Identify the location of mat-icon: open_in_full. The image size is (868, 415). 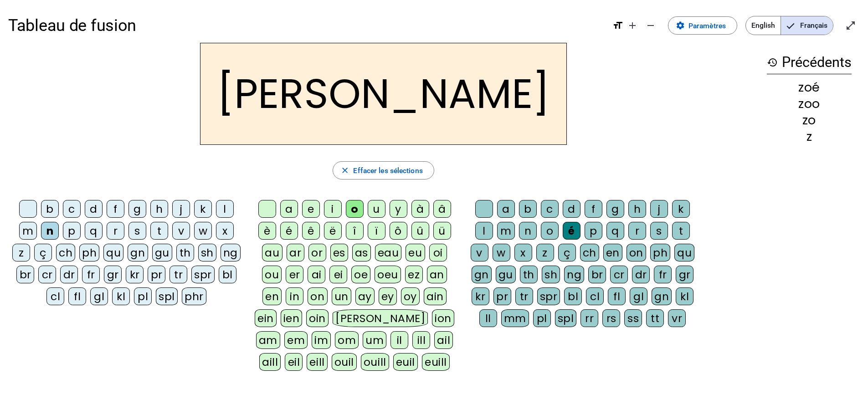
(851, 25).